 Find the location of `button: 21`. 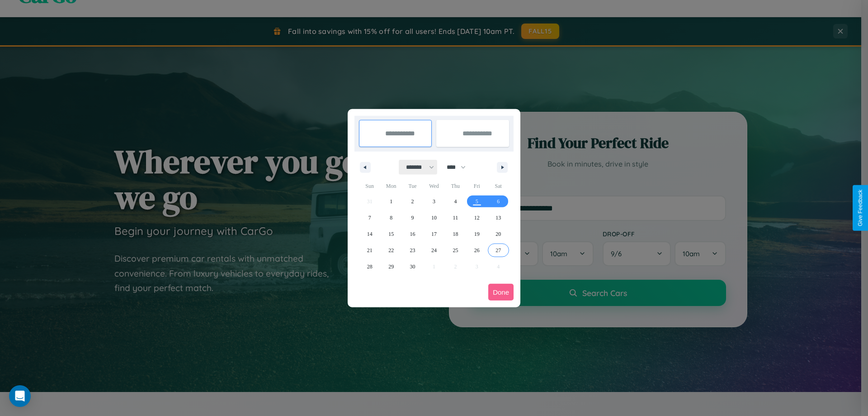

button: 21 is located at coordinates (369, 250).